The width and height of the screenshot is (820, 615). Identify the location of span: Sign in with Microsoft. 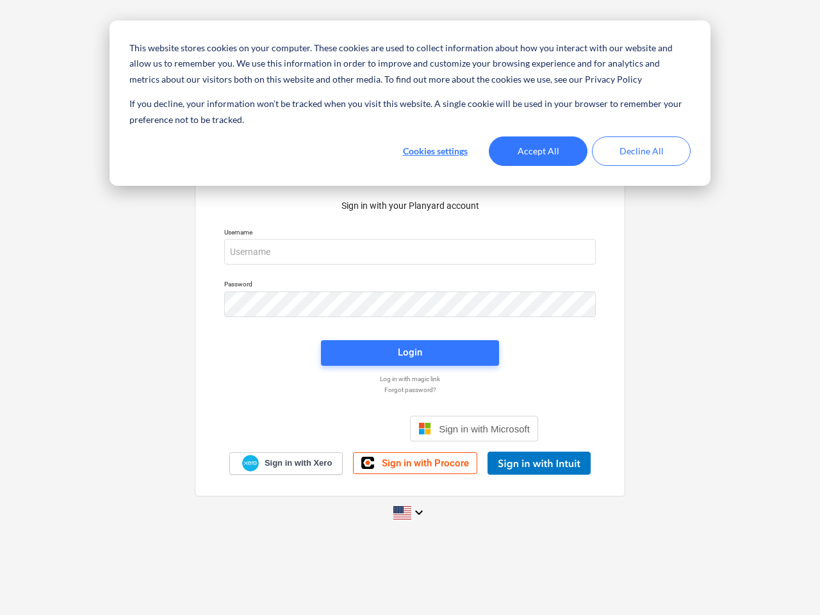
(484, 428).